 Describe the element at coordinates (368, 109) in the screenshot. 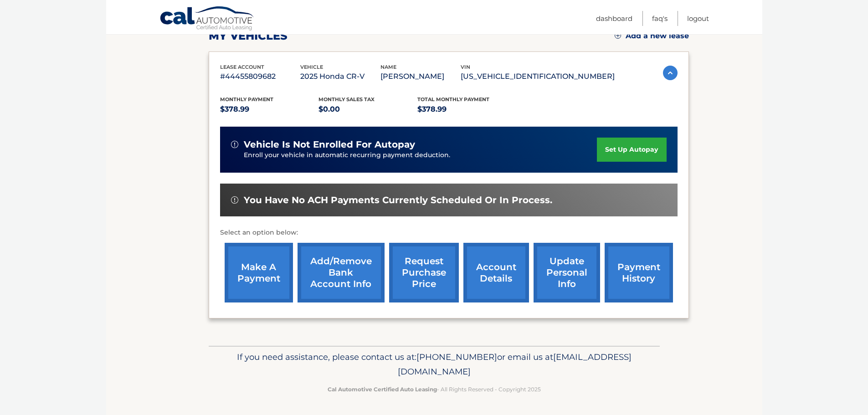

I see `p: $0.00` at that location.